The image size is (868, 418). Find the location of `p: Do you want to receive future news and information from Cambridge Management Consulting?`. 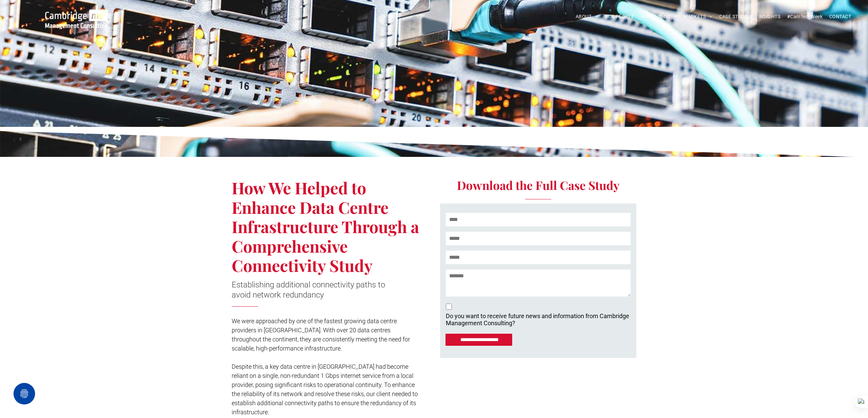

p: Do you want to receive future news and information from Cambridge Management Consulting? is located at coordinates (538, 319).